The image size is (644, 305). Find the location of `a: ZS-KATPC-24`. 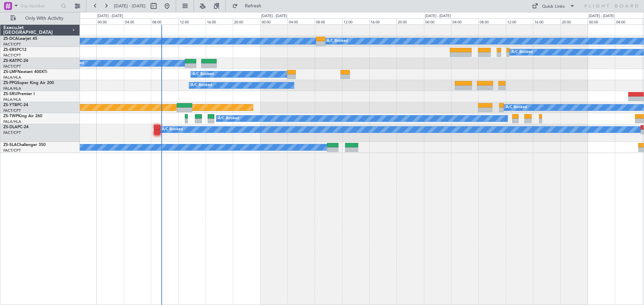

a: ZS-KATPC-24 is located at coordinates (16, 61).